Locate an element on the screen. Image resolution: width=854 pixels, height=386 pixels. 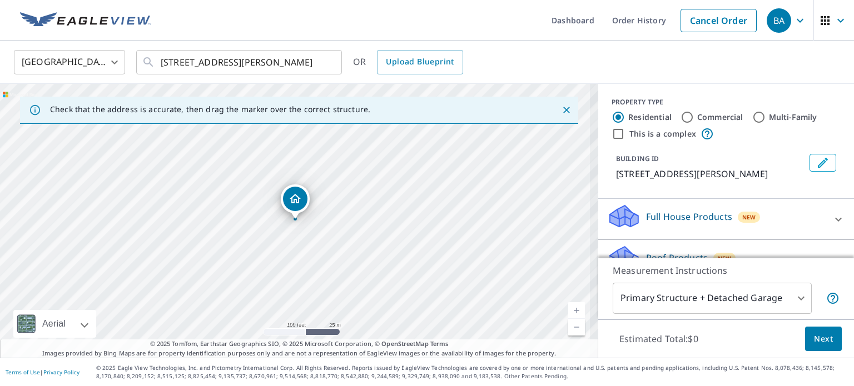
p: Roof Products is located at coordinates (677, 258).